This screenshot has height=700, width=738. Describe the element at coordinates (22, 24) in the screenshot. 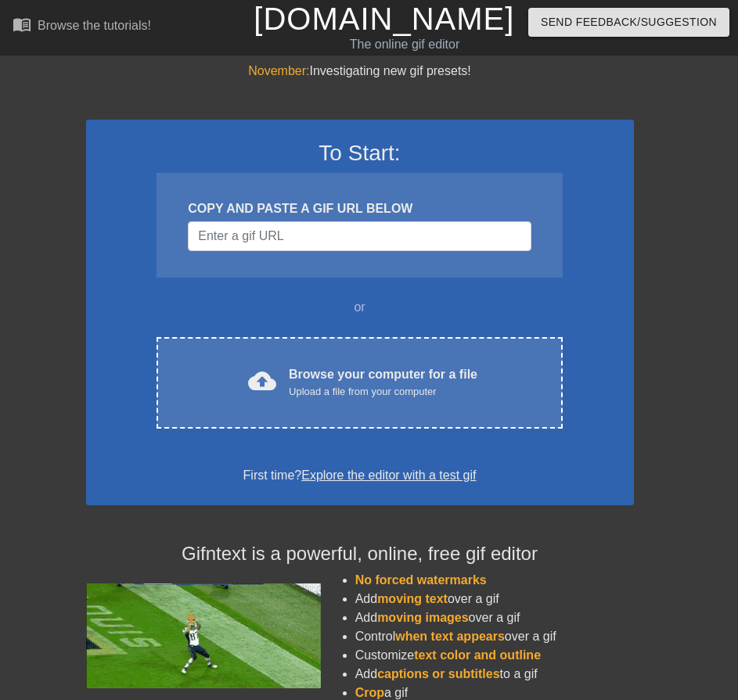

I see `span: menu_book` at that location.